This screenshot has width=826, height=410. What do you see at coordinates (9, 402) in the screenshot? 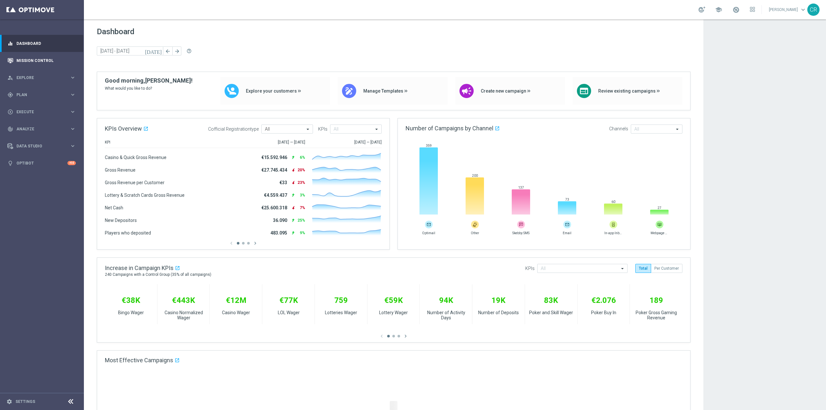
I see `i: settings` at bounding box center [9, 402].